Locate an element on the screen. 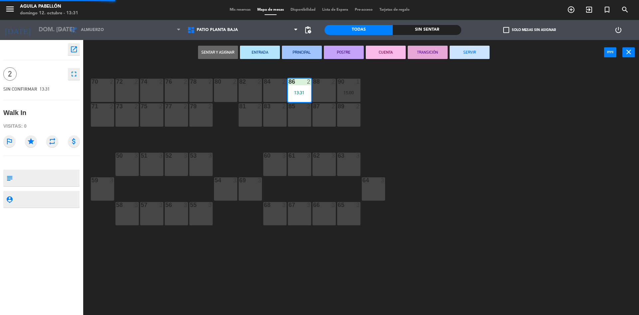  span: Disponibilidad is located at coordinates (303, 10).